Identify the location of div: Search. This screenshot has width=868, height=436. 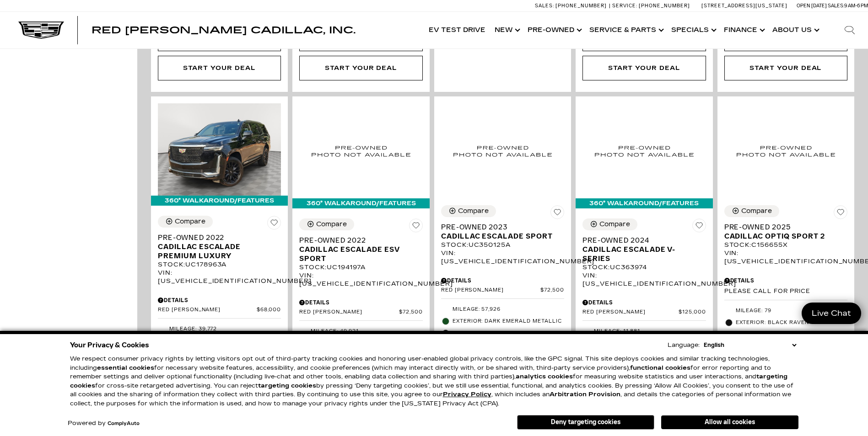
(849, 30).